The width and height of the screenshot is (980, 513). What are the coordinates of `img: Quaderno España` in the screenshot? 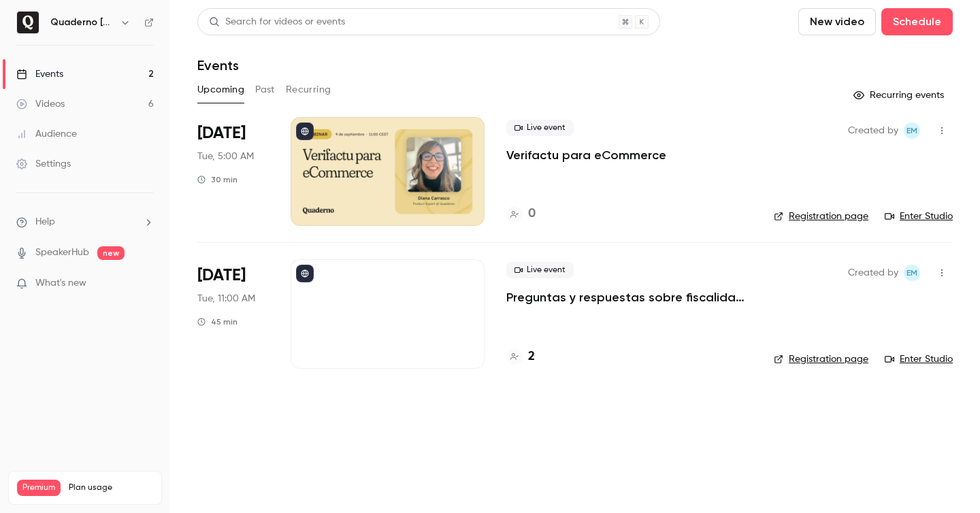 It's located at (28, 23).